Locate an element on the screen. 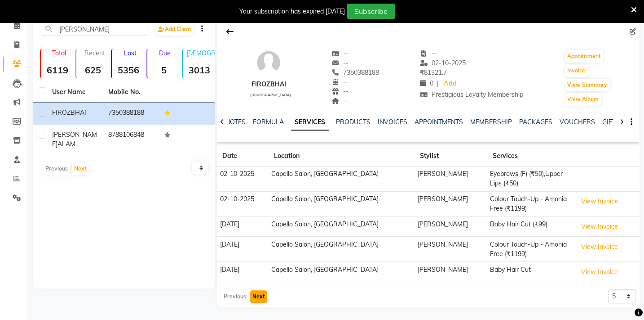  a: PRODUCTS is located at coordinates (353, 122).